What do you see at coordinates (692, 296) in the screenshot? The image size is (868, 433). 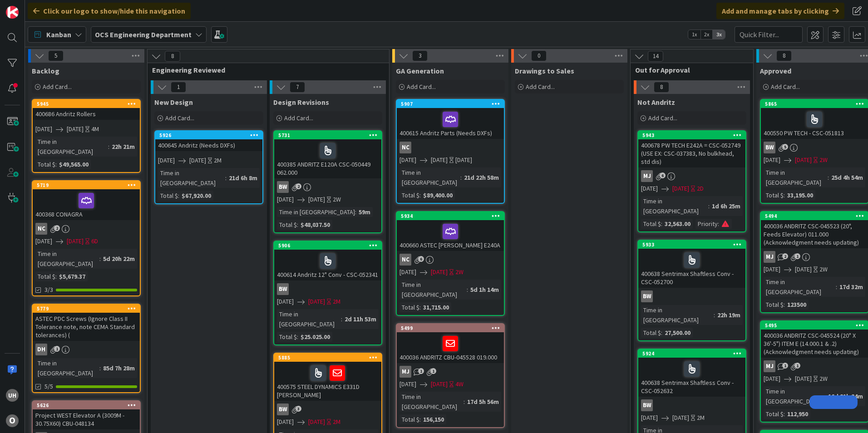 I see `div: BW` at bounding box center [692, 296].